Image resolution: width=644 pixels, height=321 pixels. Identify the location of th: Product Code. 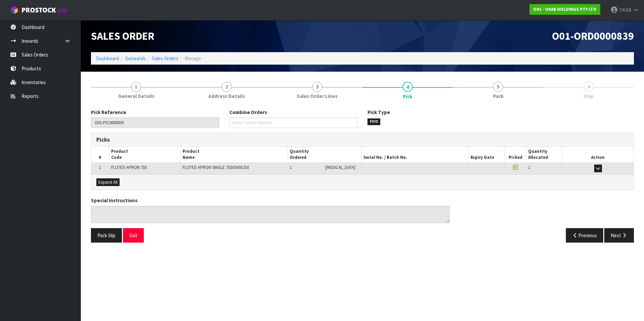
(145, 154).